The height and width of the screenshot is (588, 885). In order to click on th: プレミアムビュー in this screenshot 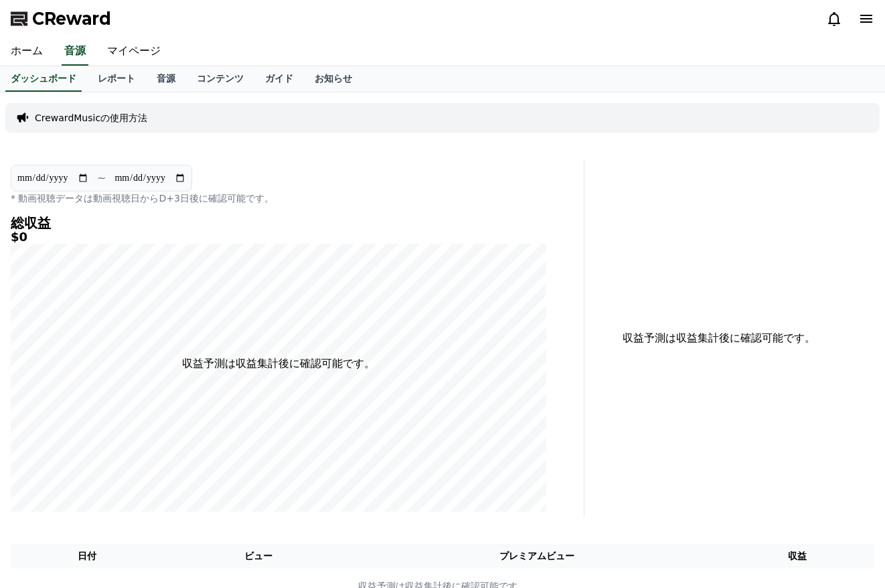, I will do `click(537, 555)`.